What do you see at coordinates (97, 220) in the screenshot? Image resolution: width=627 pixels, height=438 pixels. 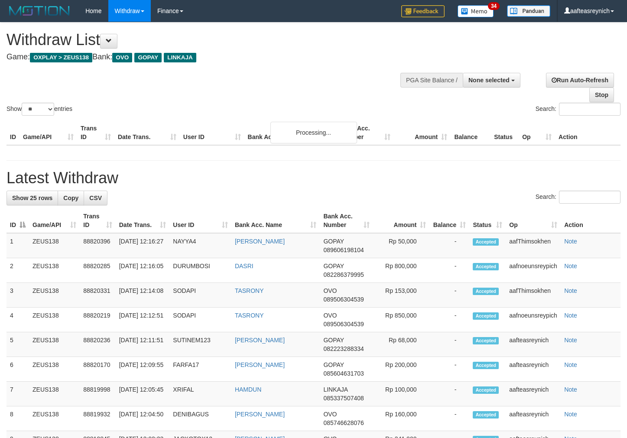 I see `th: Trans ID: activate to sort column ascending` at bounding box center [97, 220].